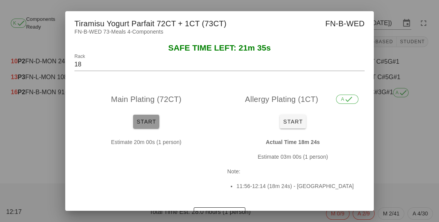 Image resolution: width=439 pixels, height=222 pixels. Describe the element at coordinates (220, 35) in the screenshot. I see `div: FN-B-WED 73-Meals 4-Components` at that location.